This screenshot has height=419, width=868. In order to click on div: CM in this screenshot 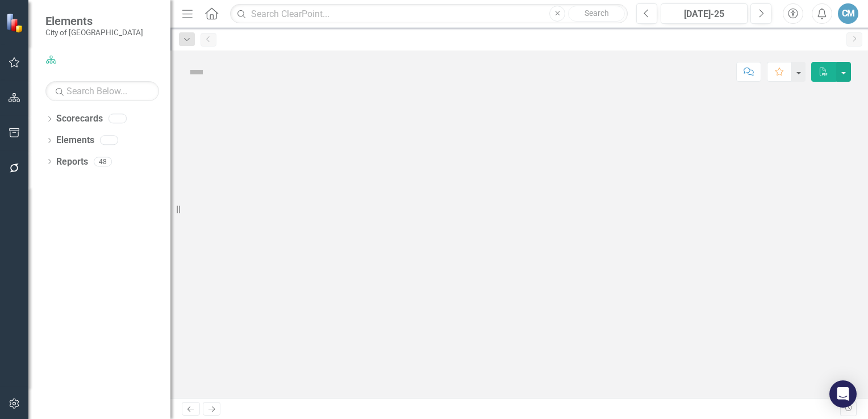, I will do `click(848, 14)`.